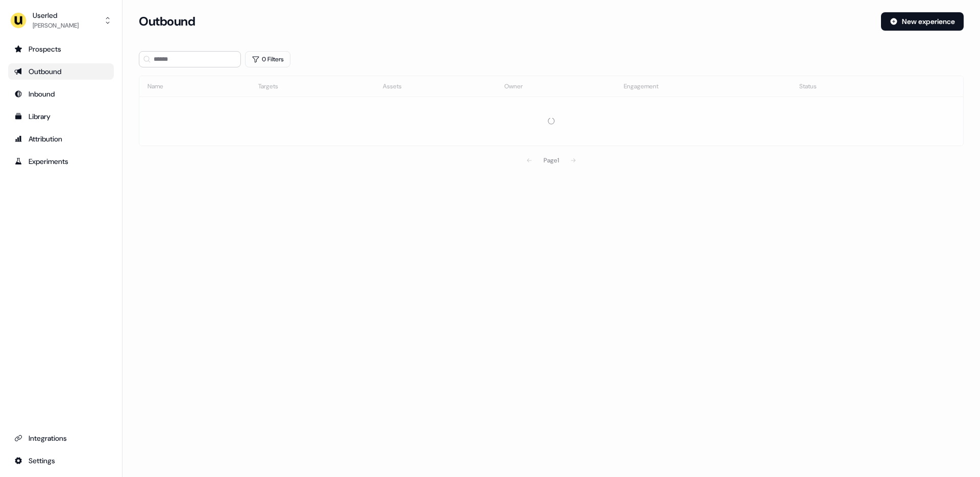 The image size is (980, 477). I want to click on div: Settings, so click(61, 461).